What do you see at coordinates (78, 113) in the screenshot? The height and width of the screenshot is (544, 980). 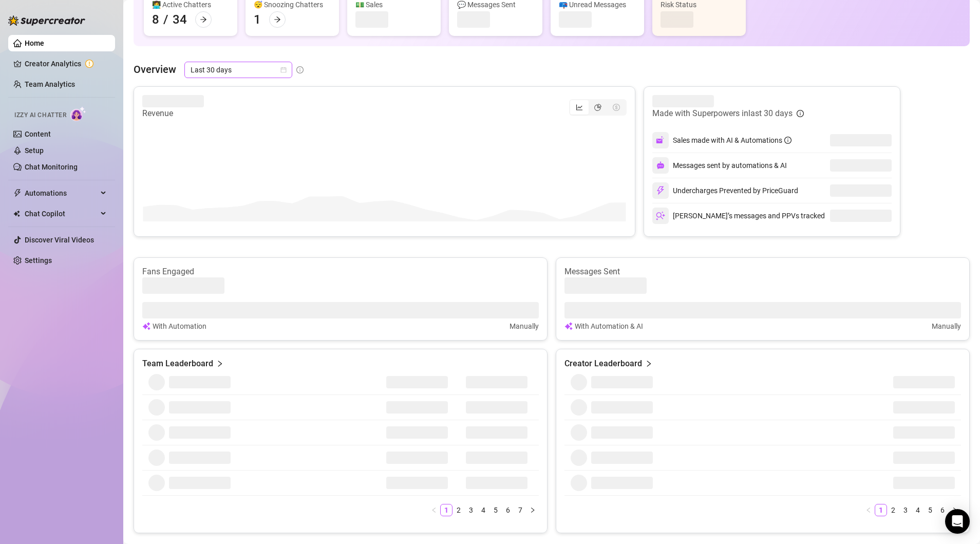 I see `img: AI Chatter` at bounding box center [78, 113].